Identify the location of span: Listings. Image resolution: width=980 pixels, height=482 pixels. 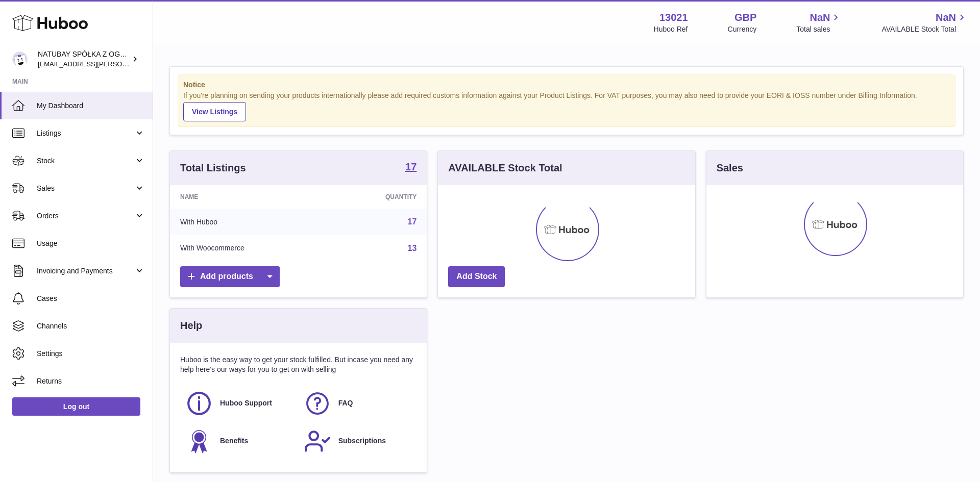
(85, 133).